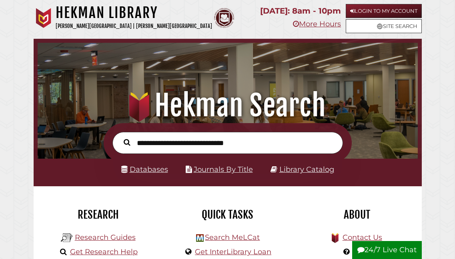  What do you see at coordinates (383, 11) in the screenshot?
I see `a: Login to My Account` at bounding box center [383, 11].